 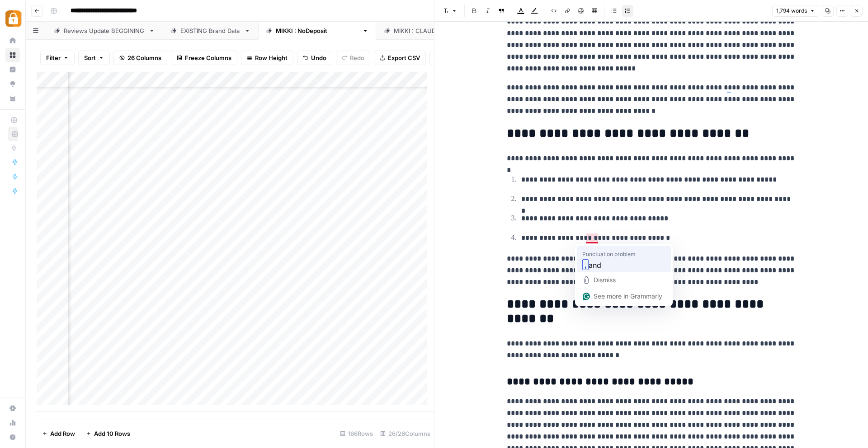 I want to click on a: Your Data, so click(x=13, y=99).